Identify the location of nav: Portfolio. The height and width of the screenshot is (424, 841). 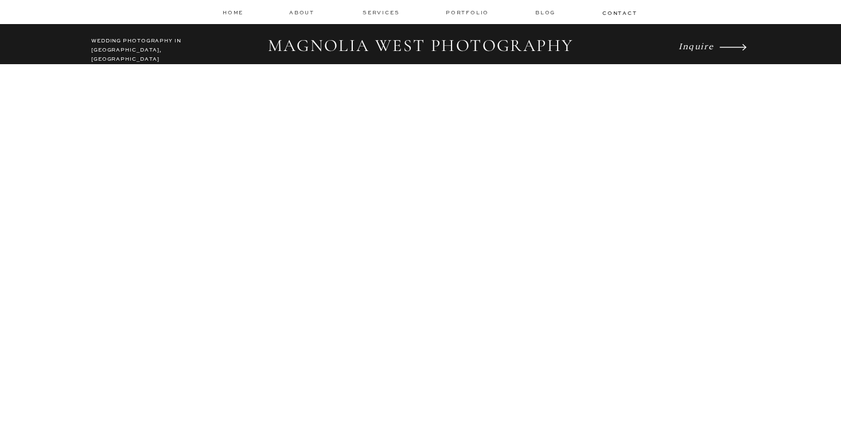
(468, 13).